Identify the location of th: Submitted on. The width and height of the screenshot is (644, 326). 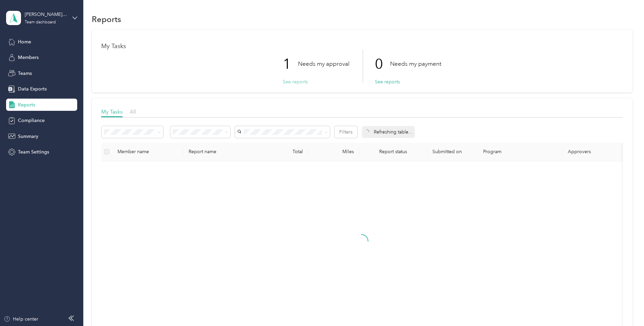
(453, 152).